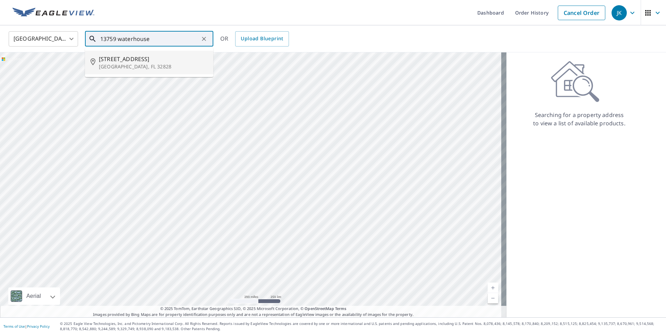 This screenshot has width=666, height=335. Describe the element at coordinates (581, 13) in the screenshot. I see `a: Cancel Order` at that location.